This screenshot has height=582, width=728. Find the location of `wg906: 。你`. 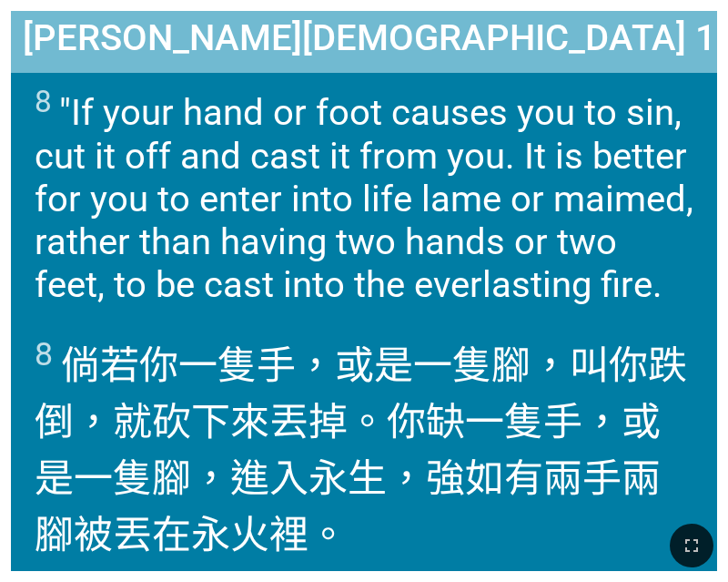

wg906: 。你 is located at coordinates (348, 477).